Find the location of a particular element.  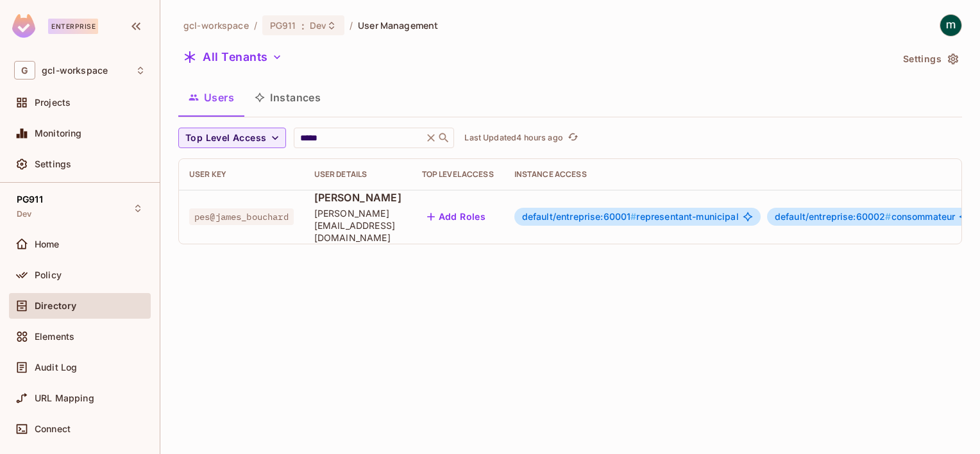

div: User Key is located at coordinates (241, 175).